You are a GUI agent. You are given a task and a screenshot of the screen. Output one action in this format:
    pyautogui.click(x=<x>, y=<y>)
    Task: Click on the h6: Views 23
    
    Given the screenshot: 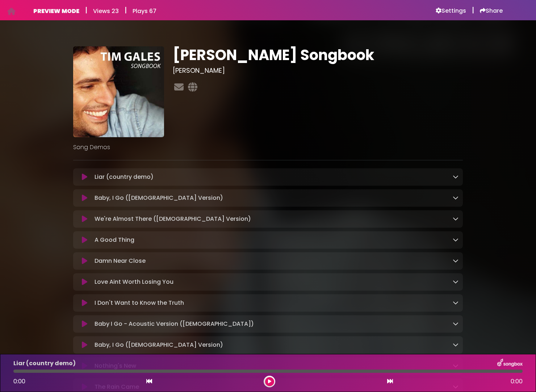 What is the action you would take?
    pyautogui.click(x=106, y=11)
    